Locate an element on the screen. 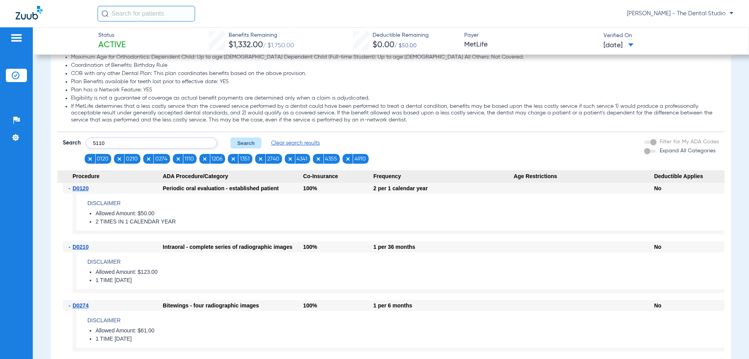 The width and height of the screenshot is (749, 359). li: Eligibility is not a guarantee of coverage as actual benefit payments are determined only when a ... is located at coordinates (395, 98).